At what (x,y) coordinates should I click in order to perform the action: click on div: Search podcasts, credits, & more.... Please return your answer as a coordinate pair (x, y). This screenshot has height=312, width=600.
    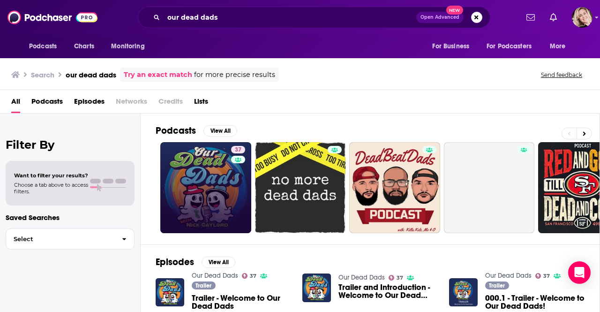
    Looking at the image, I should click on (314, 17).